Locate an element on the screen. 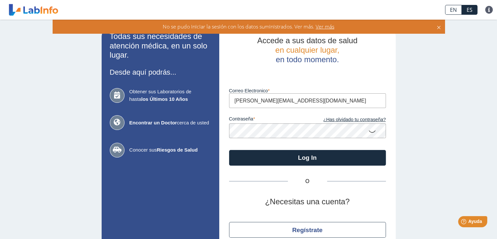 The height and width of the screenshot is (239, 497). h2: ¿Necesitas una cuenta? is located at coordinates (308, 201).